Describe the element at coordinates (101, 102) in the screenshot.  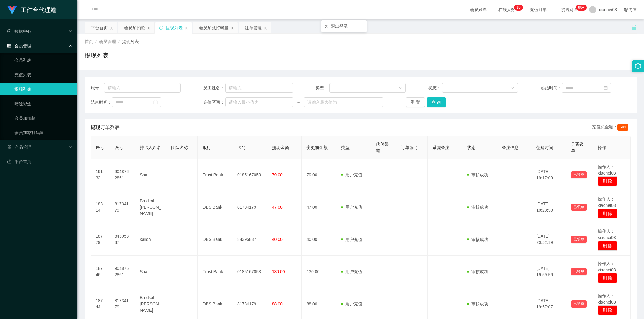
I see `span: 结束时间：` at that location.